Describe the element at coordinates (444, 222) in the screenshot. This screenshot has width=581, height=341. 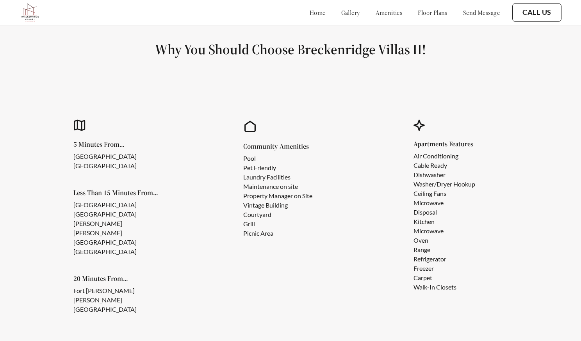
I see `li: Kitchen` at that location.